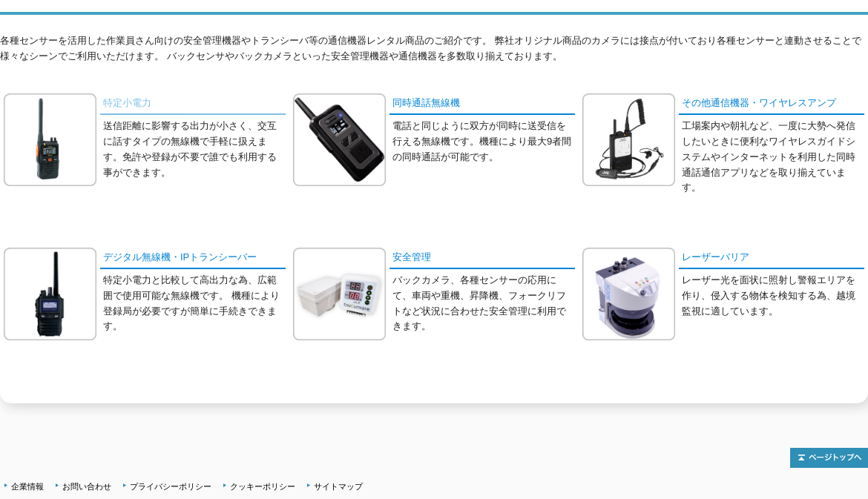 The height and width of the screenshot is (499, 868). I want to click on img: 安全管理, so click(339, 293).